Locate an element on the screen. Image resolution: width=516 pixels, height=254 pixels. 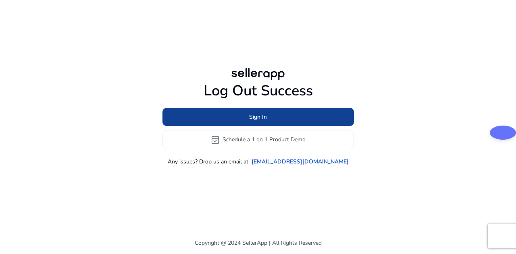
button: event_availableSchedule a 1 on 1 Product Demo is located at coordinates (258, 140).